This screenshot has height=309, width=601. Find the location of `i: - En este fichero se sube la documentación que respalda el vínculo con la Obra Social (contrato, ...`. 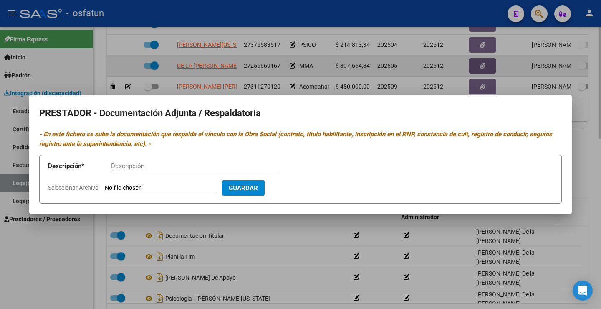

i: - En este fichero se sube la documentación que respalda el vínculo con la Obra Social (contrato, ... is located at coordinates (296, 139).